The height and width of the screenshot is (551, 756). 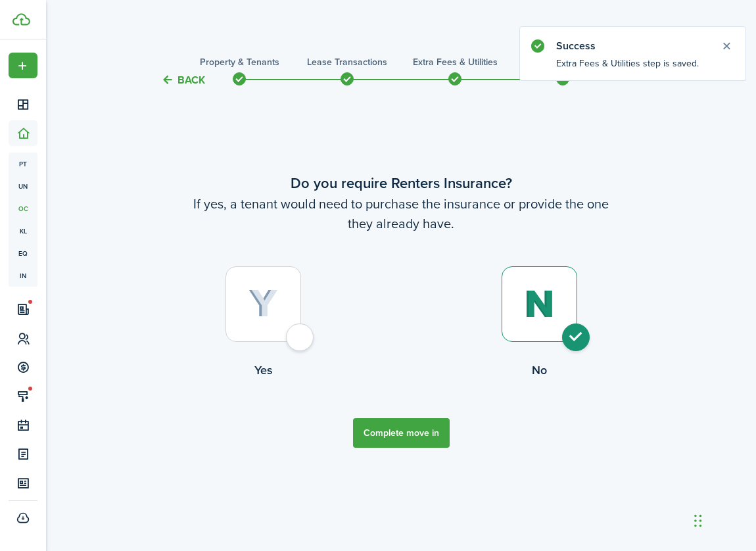 I want to click on img: No (selected), so click(x=540, y=304).